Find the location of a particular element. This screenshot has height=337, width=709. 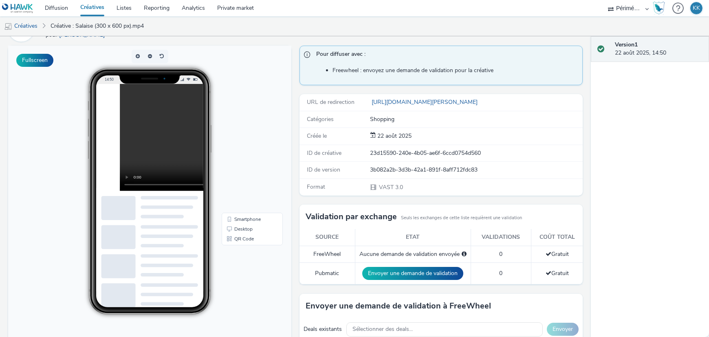

th: Coût total is located at coordinates (557, 237).